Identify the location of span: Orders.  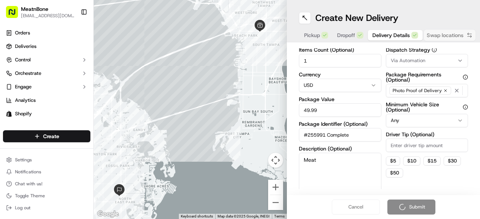
(22, 33).